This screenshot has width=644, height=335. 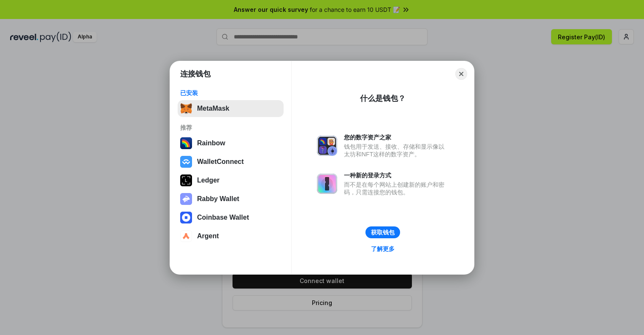 I want to click on div: 获取钱包, so click(x=383, y=232).